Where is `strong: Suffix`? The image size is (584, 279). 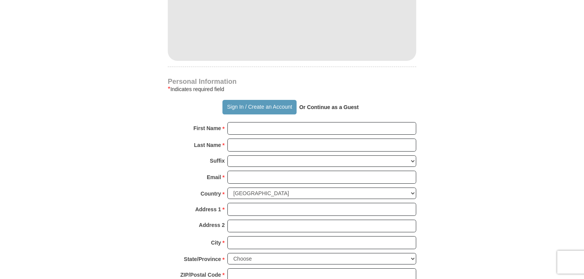 strong: Suffix is located at coordinates (217, 161).